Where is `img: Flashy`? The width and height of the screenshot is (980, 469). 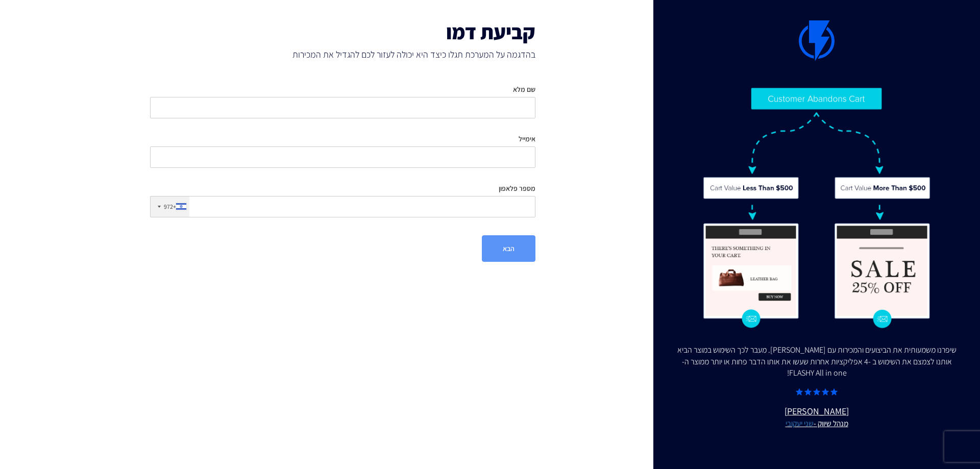
img: Flashy is located at coordinates (817, 208).